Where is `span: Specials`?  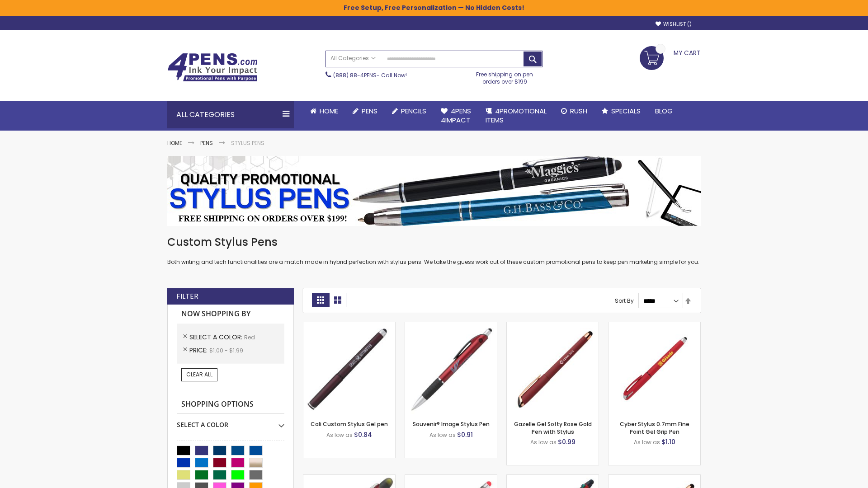 span: Specials is located at coordinates (625, 110).